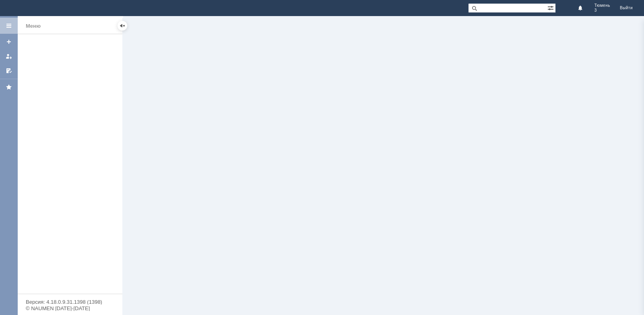  I want to click on div: Скрыть меню, so click(122, 26).